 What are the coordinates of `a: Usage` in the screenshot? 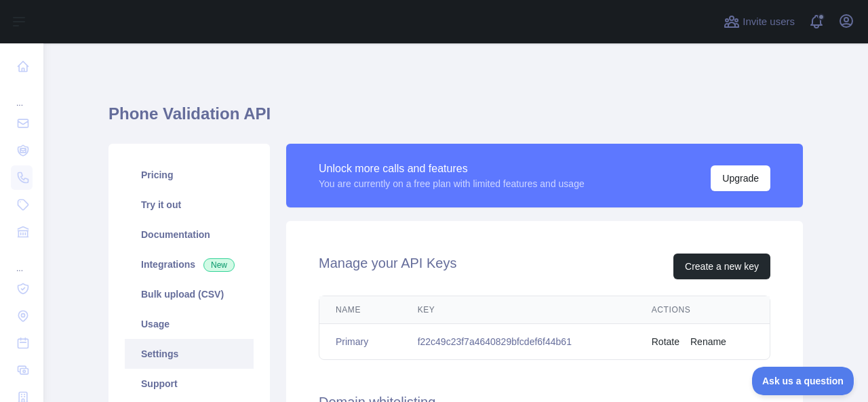 It's located at (189, 324).